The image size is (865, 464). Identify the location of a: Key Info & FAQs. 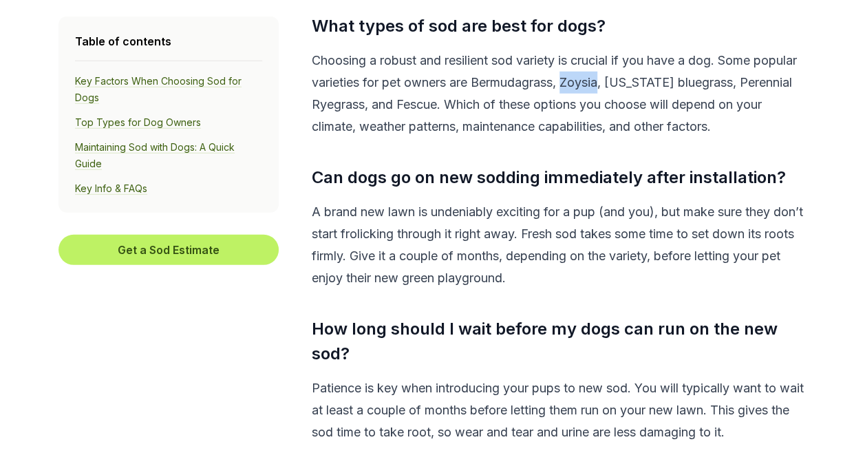
(111, 189).